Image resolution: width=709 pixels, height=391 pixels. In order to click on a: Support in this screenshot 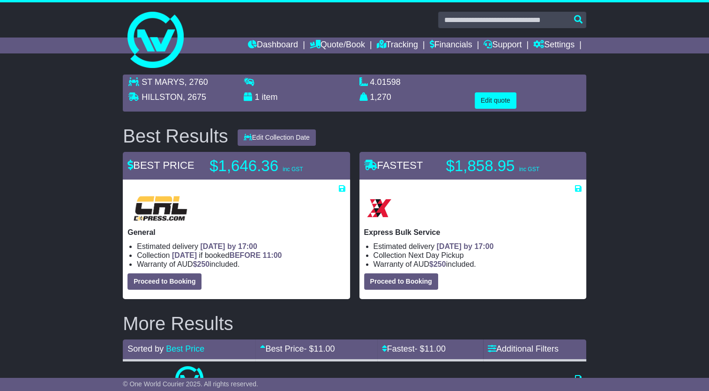, I will do `click(502, 45)`.